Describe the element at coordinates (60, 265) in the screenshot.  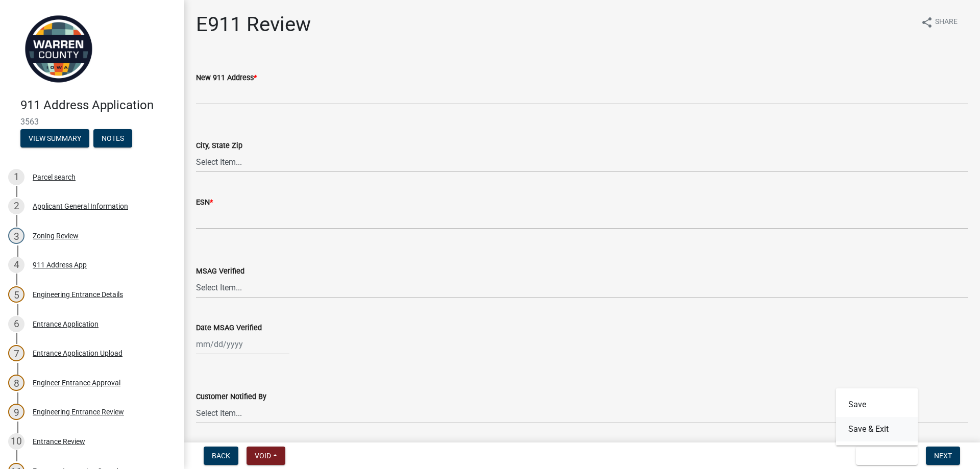
I see `div: 911 Address App` at that location.